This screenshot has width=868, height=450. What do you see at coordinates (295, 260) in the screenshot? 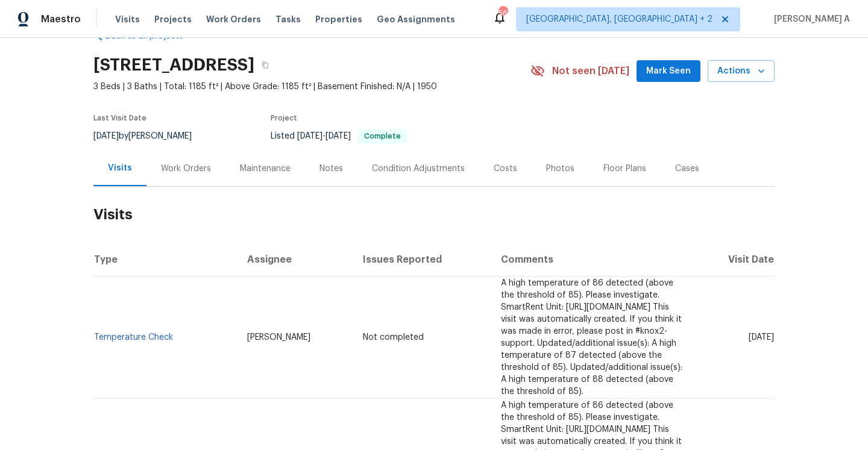
I see `th: Assignee` at bounding box center [295, 260].